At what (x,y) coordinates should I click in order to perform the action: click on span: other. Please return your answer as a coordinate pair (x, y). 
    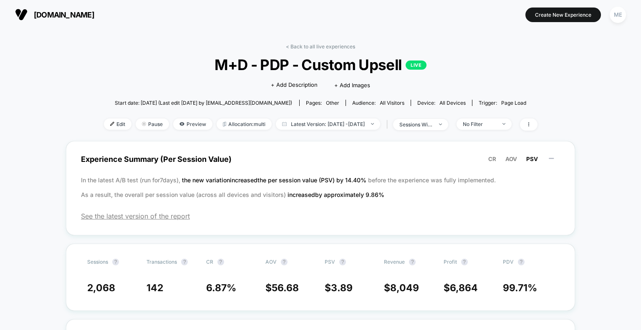
    Looking at the image, I should click on (332, 103).